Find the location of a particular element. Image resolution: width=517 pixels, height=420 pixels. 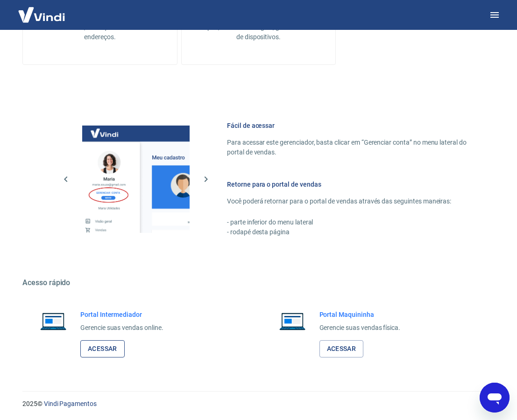

p: Para acessar este gerenciador, basta clicar em “Gerenciar conta” no menu lateral do portal de ven... is located at coordinates (349, 147).